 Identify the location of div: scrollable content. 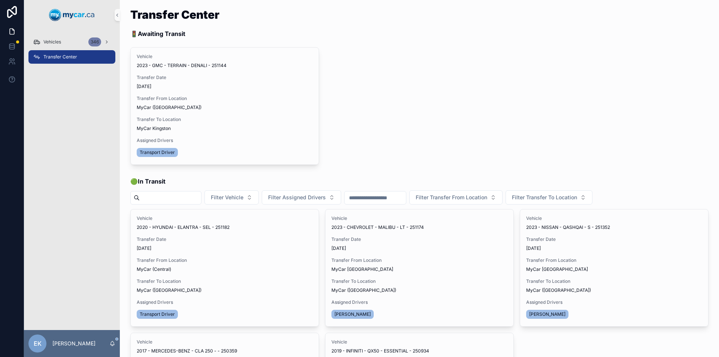
(72, 52).